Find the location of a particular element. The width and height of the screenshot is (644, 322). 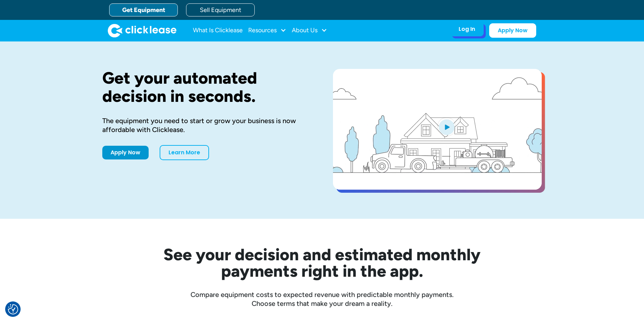

h1: Get your automated decision in seconds. is located at coordinates (207, 87).